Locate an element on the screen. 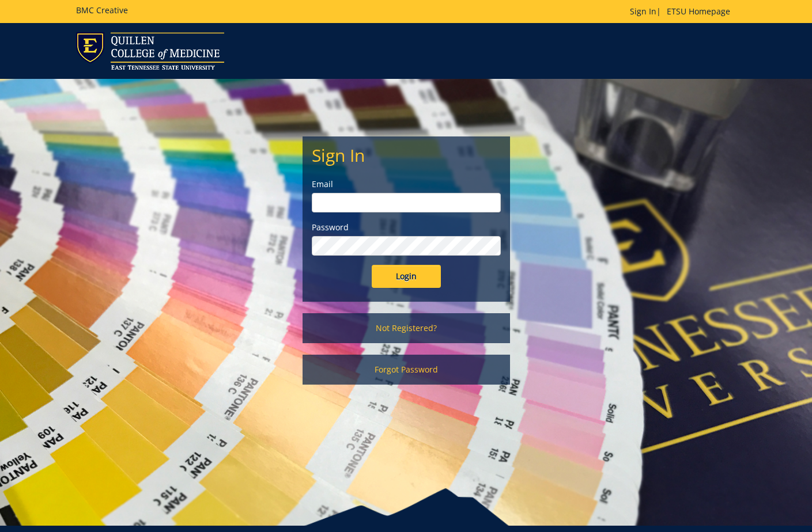  label: Email is located at coordinates (406, 185).